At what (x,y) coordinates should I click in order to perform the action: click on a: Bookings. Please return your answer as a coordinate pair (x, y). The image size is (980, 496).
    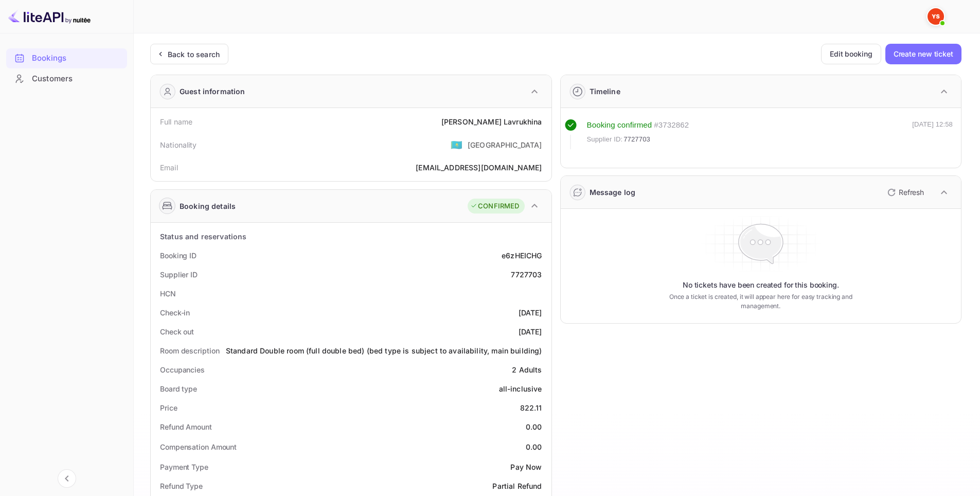
    Looking at the image, I should click on (66, 57).